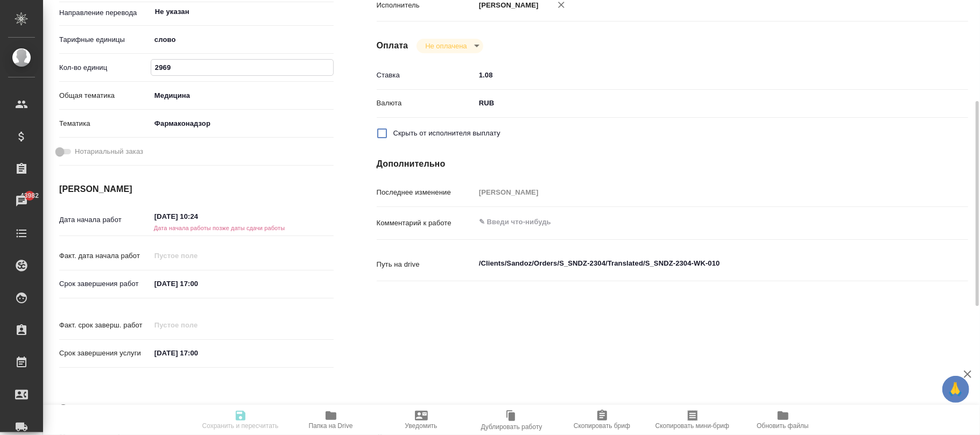 The height and width of the screenshot is (435, 980). I want to click on p: Факт. дата начала работ, so click(105, 256).